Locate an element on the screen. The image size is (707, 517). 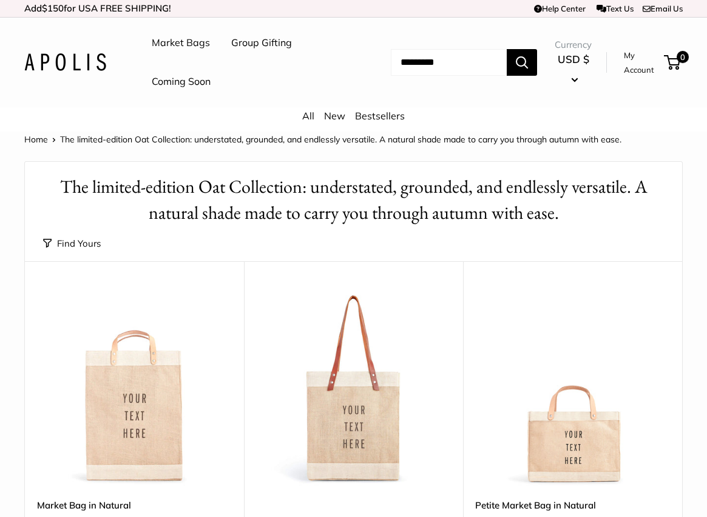
a: Market Bag in Natural is located at coordinates (134, 505).